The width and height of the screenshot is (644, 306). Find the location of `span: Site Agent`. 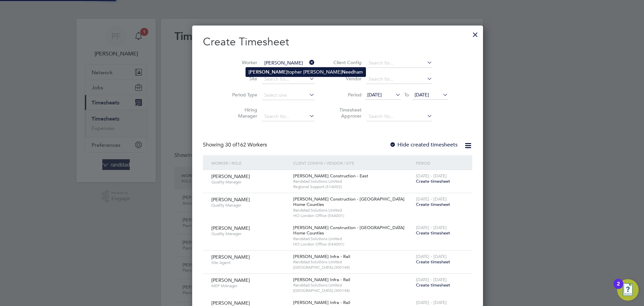

span: Site Agent is located at coordinates (250, 263).